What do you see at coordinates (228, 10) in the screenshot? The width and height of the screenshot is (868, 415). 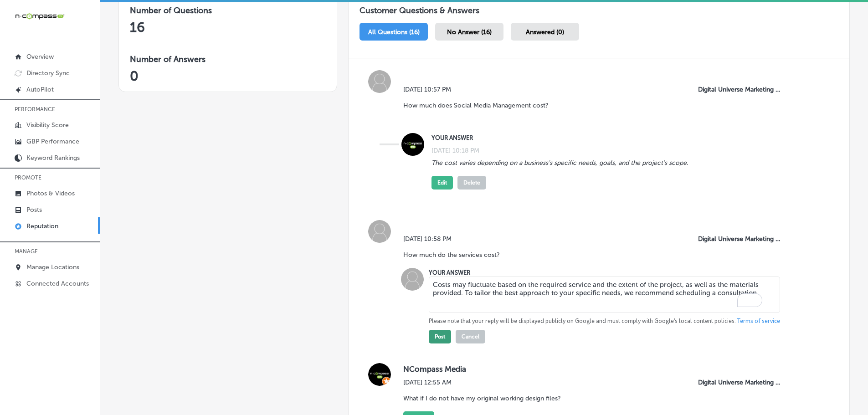 I see `h3: Number of Questions` at bounding box center [228, 10].